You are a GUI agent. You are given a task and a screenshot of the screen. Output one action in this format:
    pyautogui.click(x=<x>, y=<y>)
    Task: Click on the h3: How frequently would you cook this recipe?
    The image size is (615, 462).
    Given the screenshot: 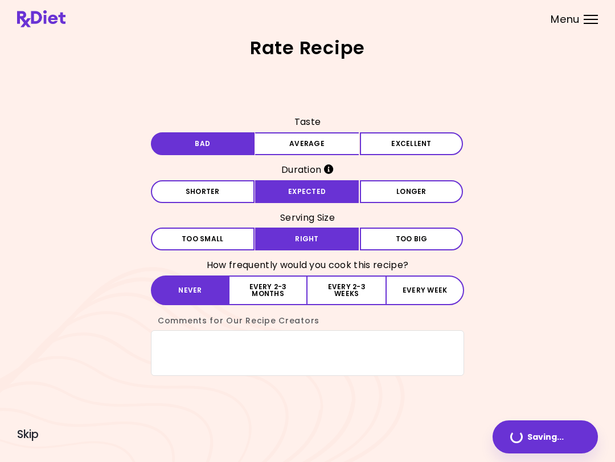 What is the action you would take?
    pyautogui.click(x=308, y=265)
    